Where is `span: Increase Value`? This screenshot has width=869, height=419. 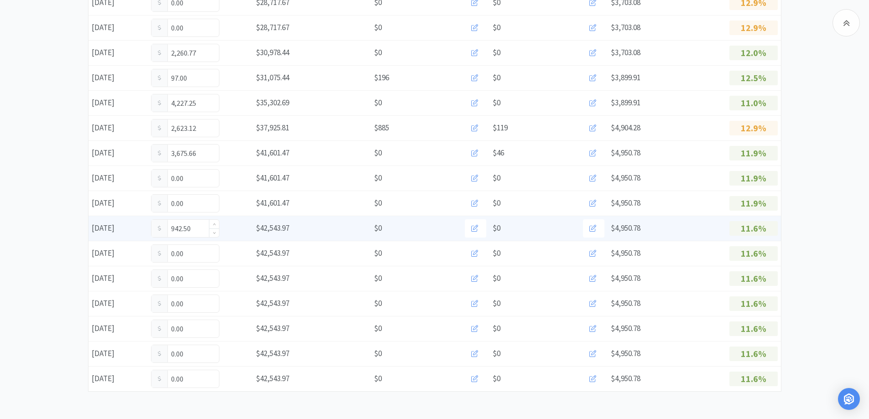
span: Increase Value is located at coordinates (214, 224).